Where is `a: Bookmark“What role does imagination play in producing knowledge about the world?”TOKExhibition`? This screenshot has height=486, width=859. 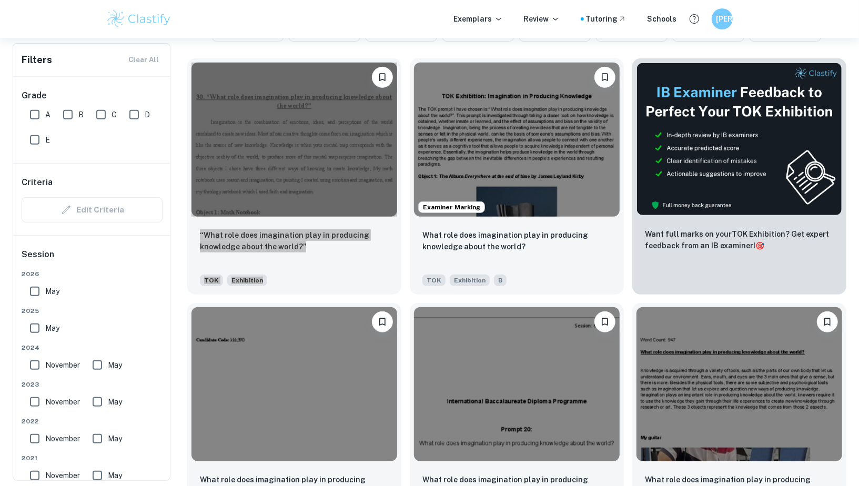 a: Bookmark“What role does imagination play in producing knowledge about the world?”TOKExhibition is located at coordinates (294, 176).